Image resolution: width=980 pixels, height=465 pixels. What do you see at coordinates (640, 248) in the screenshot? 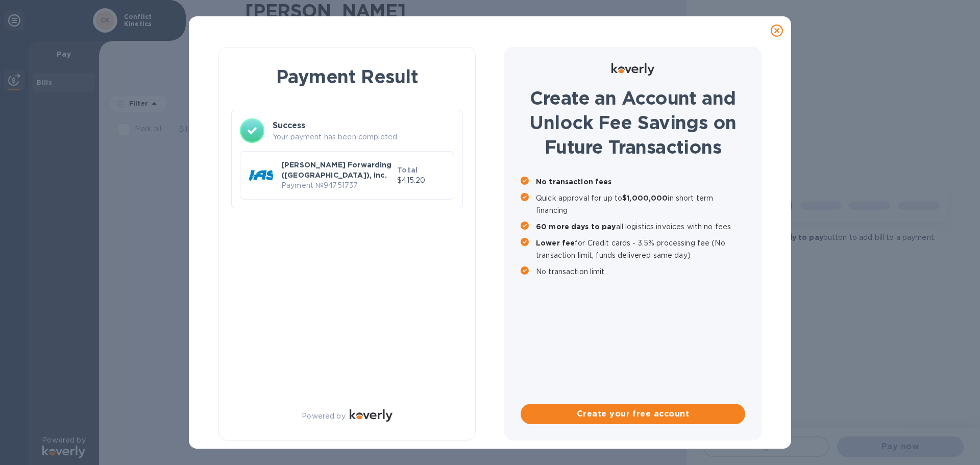
I see `p: for Credit cards - 3.5% processing fee (No transaction limit, funds delivered same day)` at bounding box center [640, 248].